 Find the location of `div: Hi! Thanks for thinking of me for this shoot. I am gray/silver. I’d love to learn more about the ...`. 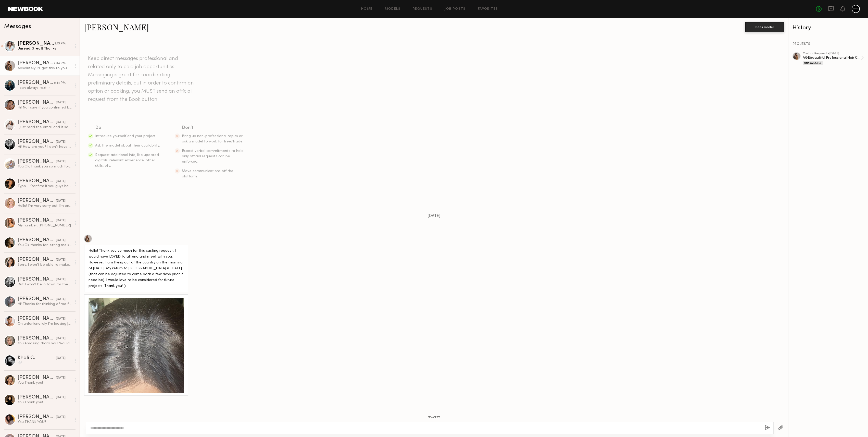

div: Hi! Thanks for thinking of me for this shoot. I am gray/silver. I’d love to learn more about the ... is located at coordinates (45, 304).